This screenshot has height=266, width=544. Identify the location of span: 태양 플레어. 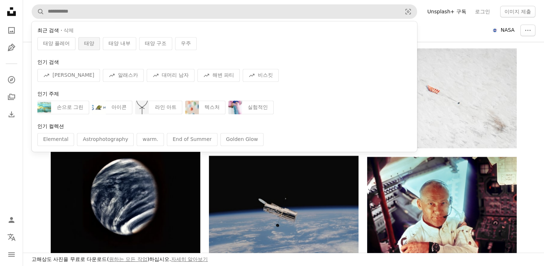
(56, 44).